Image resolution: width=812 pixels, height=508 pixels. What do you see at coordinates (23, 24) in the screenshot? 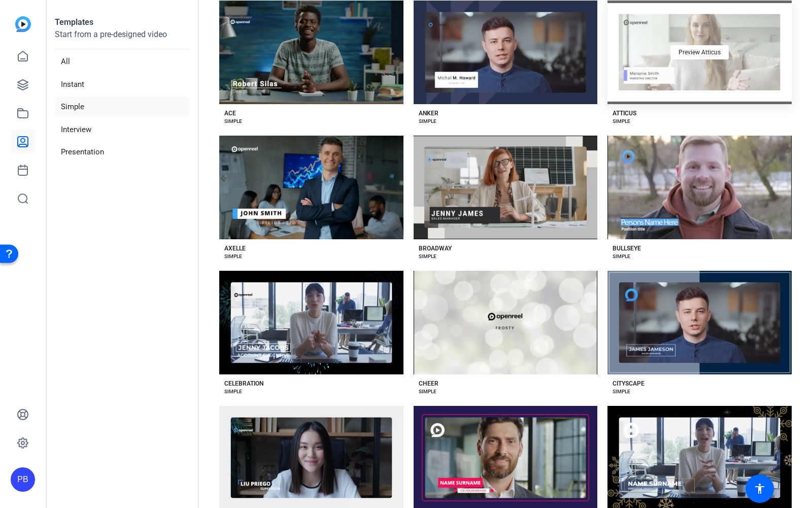
I see `img: blue-gradient.svg` at bounding box center [23, 24].